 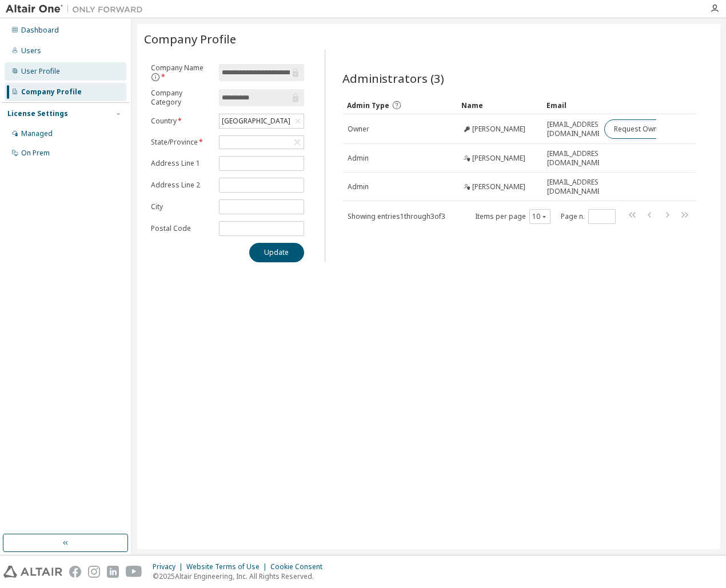 What do you see at coordinates (368, 105) in the screenshot?
I see `span: Admin Type` at bounding box center [368, 105].